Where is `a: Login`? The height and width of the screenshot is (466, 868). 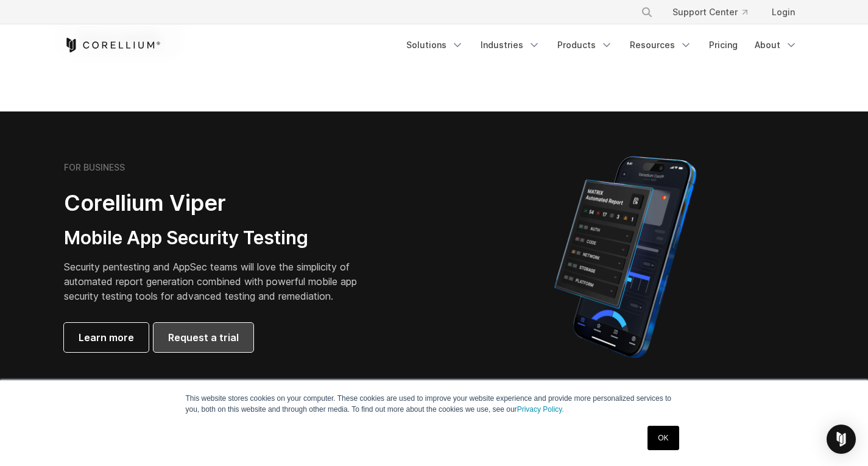
a: Login is located at coordinates (783, 12).